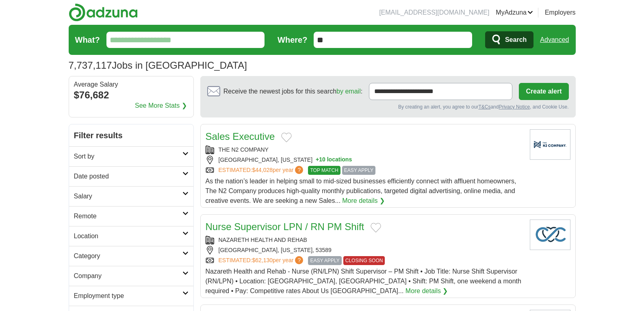  Describe the element at coordinates (285, 226) in the screenshot. I see `a: Nurse Supervisor LPN / RN PM Shift` at that location.